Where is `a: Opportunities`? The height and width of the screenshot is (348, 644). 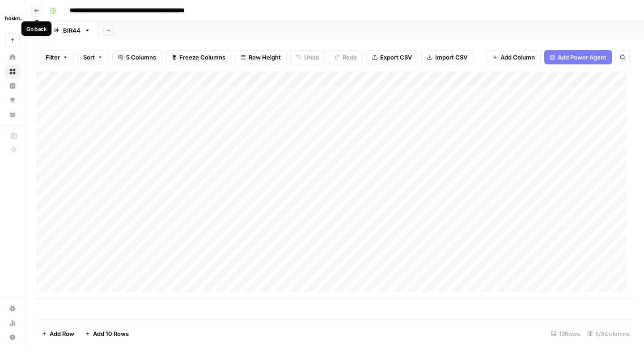
a: Opportunities is located at coordinates (12, 100).